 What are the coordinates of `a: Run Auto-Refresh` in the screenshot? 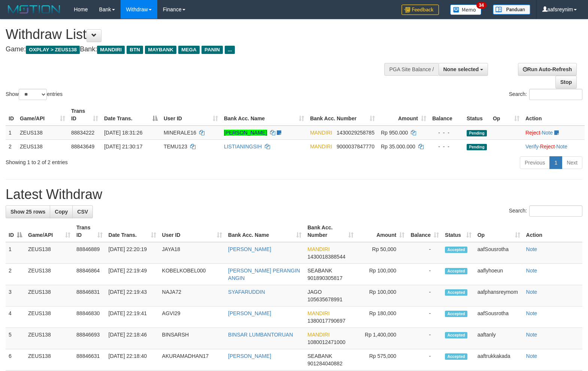 It's located at (547, 69).